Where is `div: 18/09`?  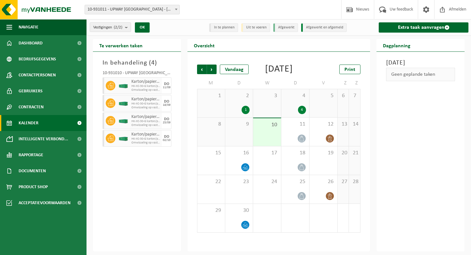
div: 18/09 is located at coordinates (166, 105).